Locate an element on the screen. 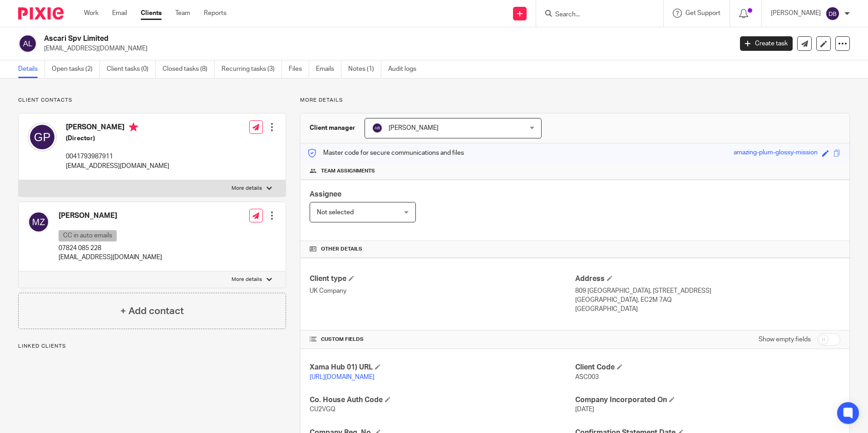  a: Email is located at coordinates (120, 13).